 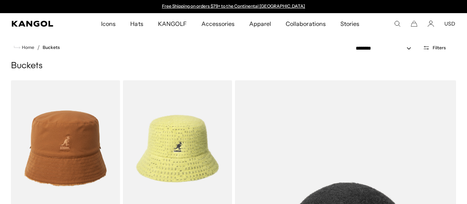 I want to click on a: Icons, so click(x=108, y=24).